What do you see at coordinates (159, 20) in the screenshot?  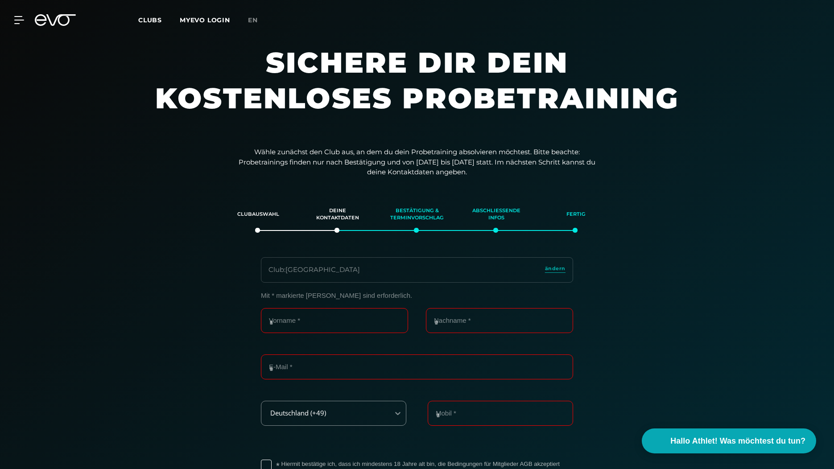 I see `a: Clubs` at bounding box center [159, 20].